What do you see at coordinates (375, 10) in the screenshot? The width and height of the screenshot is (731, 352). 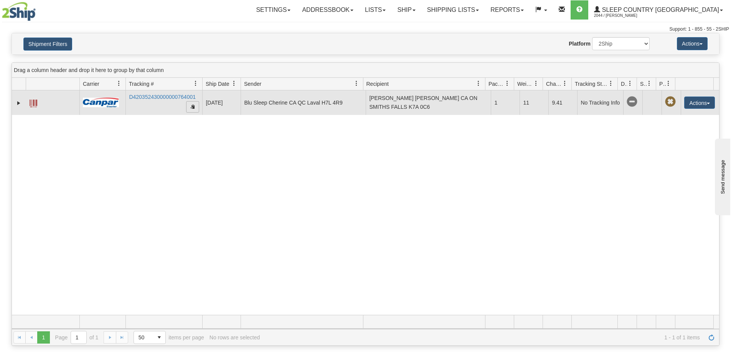 I see `a: Lists` at bounding box center [375, 10].